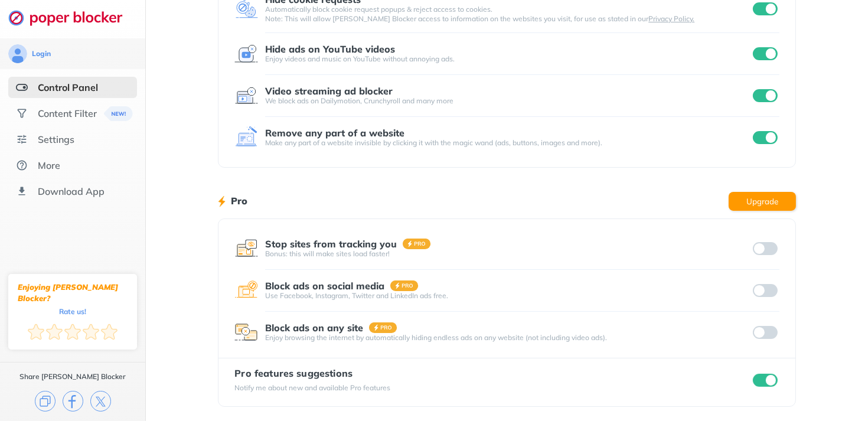 This screenshot has width=868, height=421. What do you see at coordinates (330, 49) in the screenshot?
I see `div: Hide ads on YouTube videos` at bounding box center [330, 49].